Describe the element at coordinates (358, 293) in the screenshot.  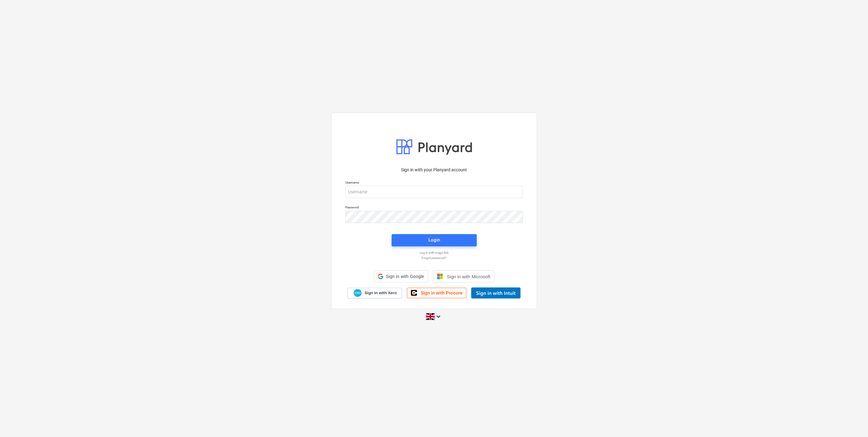
I see `img: Xero logo` at that location.